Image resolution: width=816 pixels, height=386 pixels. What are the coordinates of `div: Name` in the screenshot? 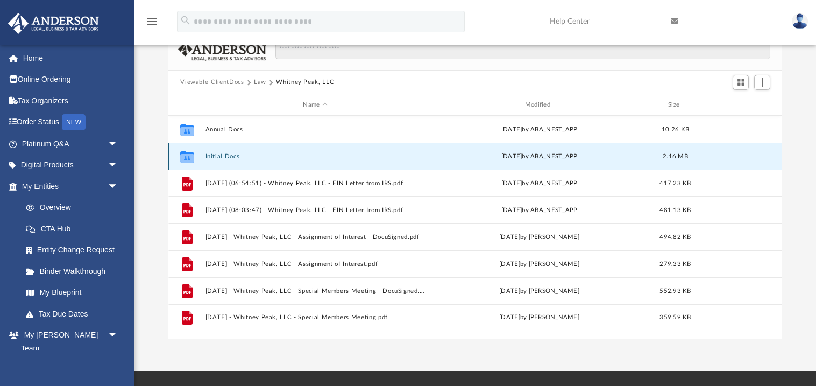 It's located at (315, 105).